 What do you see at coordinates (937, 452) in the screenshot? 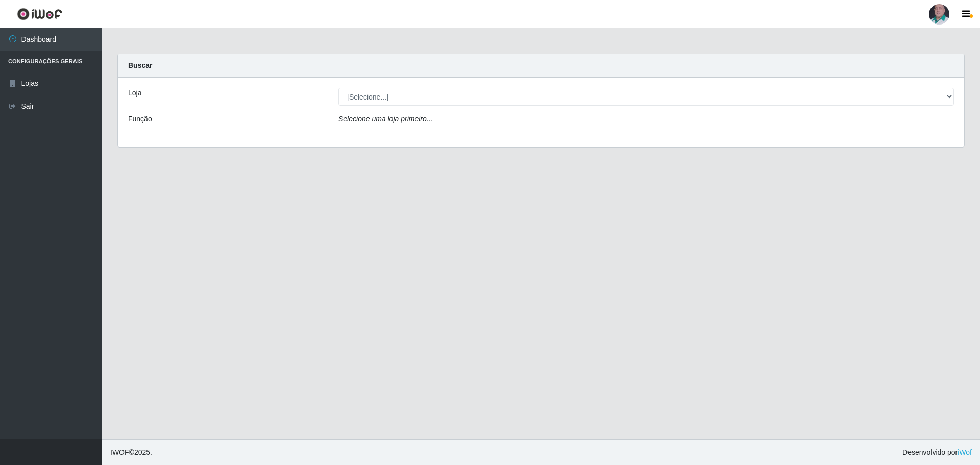
I see `span: Desenvolvido por` at bounding box center [937, 452].